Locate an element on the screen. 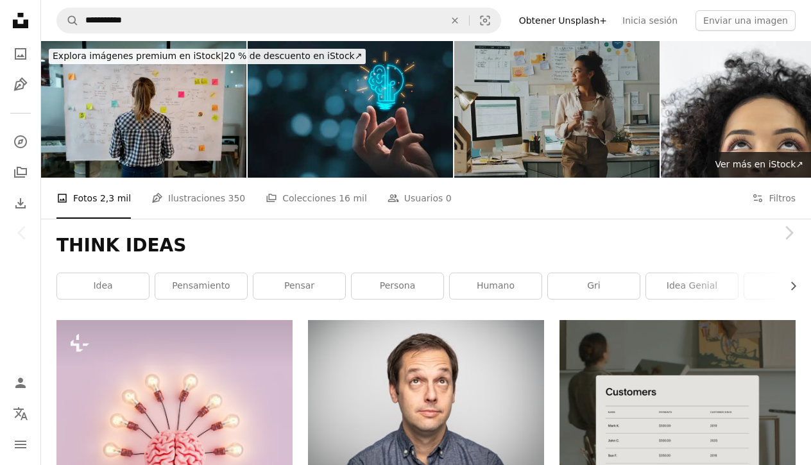  button: Borrar is located at coordinates (455, 21).